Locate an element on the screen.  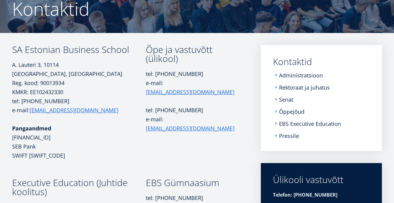
h3: Õpe ja vastuvõtt (ülikool) is located at coordinates (195, 54).